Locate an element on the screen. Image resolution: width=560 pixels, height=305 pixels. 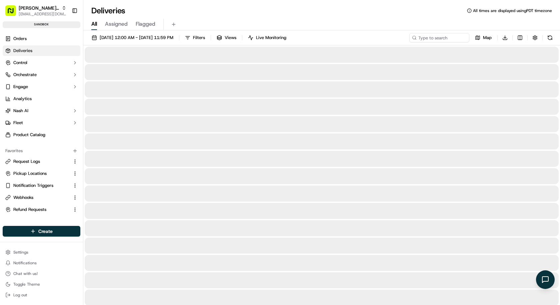
a: Notification Triggers is located at coordinates (37, 185).